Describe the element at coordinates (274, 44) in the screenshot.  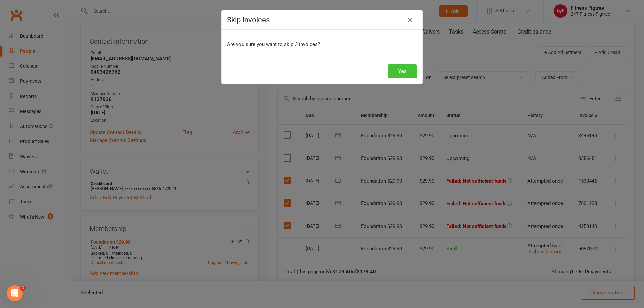
I see `span: Are you sure you want to skip 3 invoices?` at that location.